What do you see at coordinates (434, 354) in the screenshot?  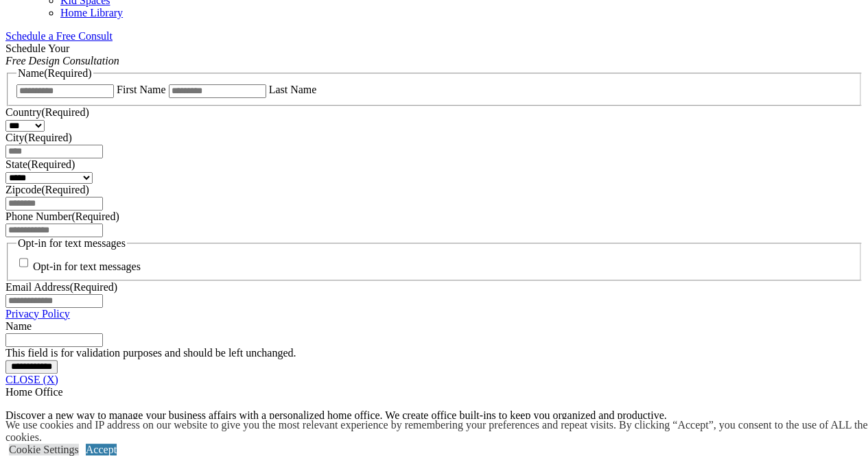 I see `div: This field is for validation purposes and should be left unchanged.` at bounding box center [434, 354].